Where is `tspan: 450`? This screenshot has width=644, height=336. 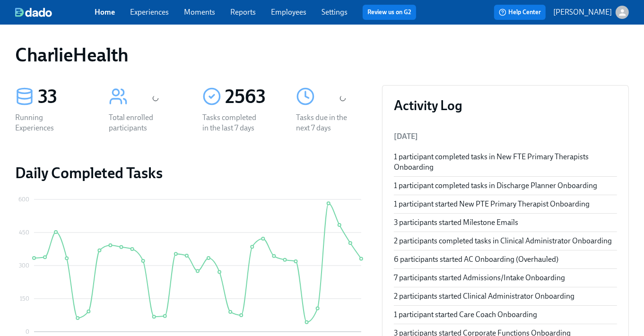 tspan: 450 is located at coordinates (24, 232).